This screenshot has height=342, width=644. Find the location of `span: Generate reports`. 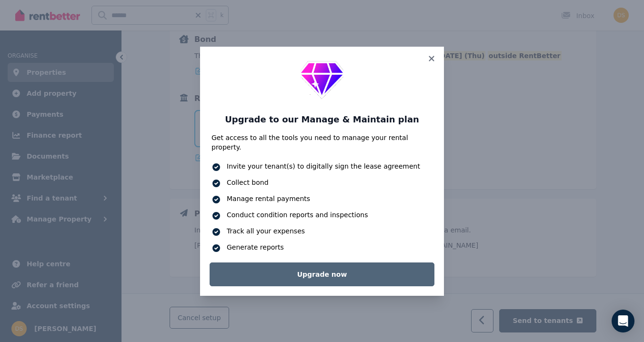

span: Generate reports is located at coordinates (330, 247).